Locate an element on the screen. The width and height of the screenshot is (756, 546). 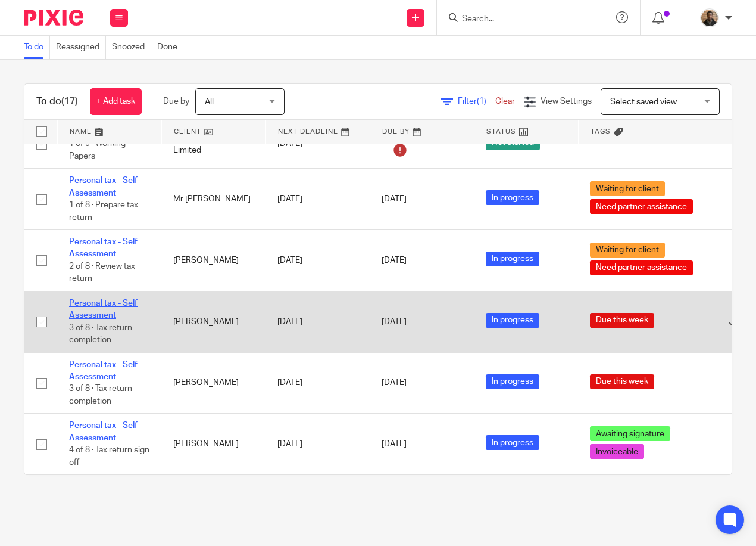
img: Pixie is located at coordinates (54, 18).